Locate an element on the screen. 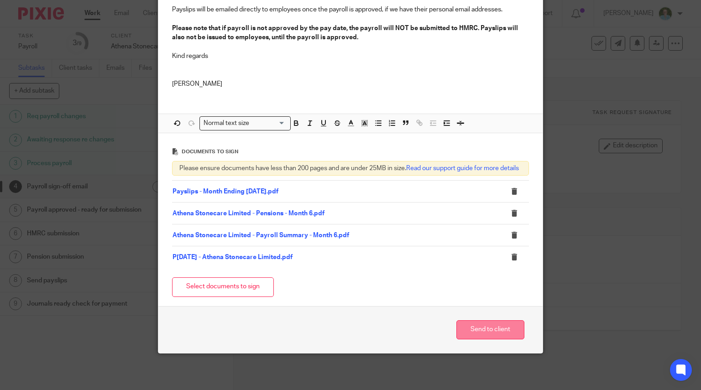 The height and width of the screenshot is (390, 701). div: Please ensure documents have less than 200 pages and are under 25MB in size. is located at coordinates (350, 168).